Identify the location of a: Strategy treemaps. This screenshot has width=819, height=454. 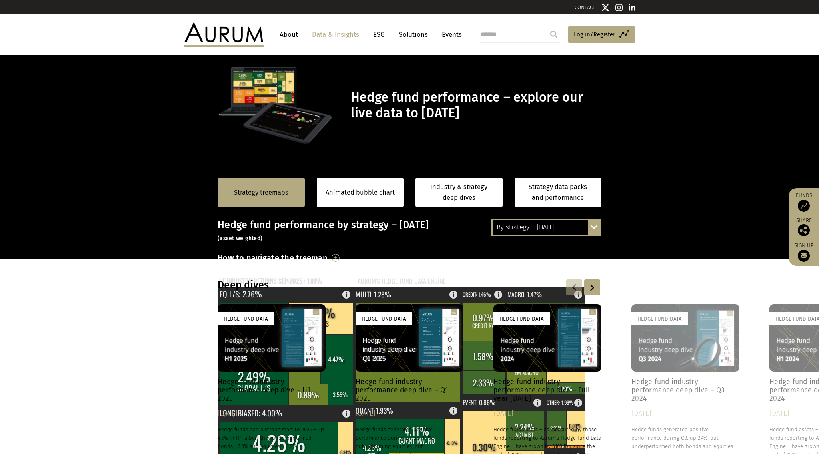
(261, 192).